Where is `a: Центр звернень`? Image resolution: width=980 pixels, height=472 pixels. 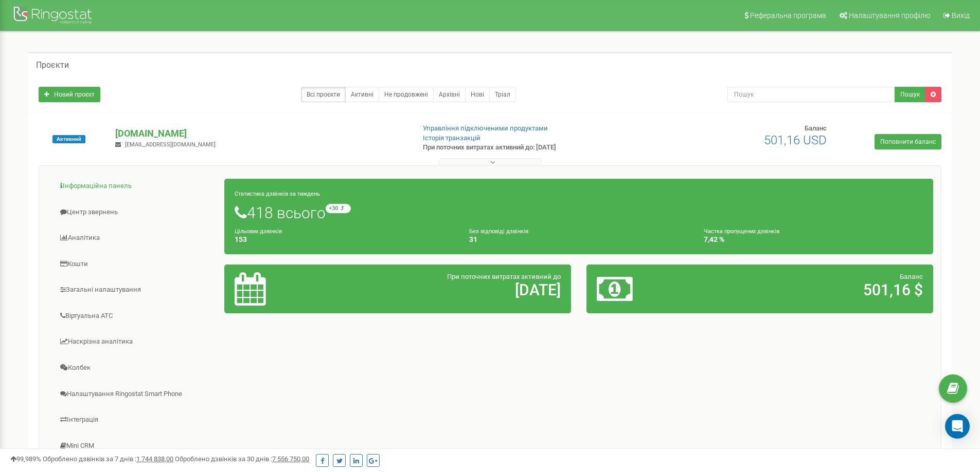
a: Центр звернень is located at coordinates (136, 212).